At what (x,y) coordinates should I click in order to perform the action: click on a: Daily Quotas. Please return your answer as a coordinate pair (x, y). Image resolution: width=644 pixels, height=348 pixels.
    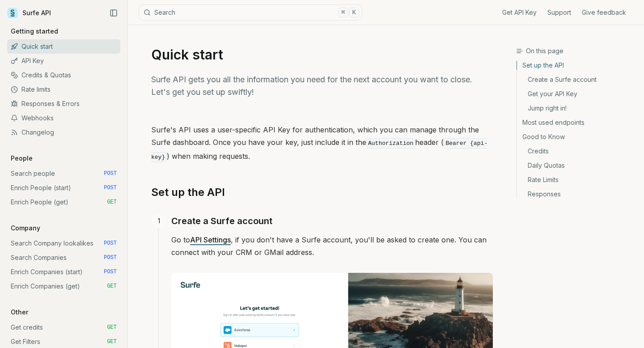
    Looking at the image, I should click on (577, 166).